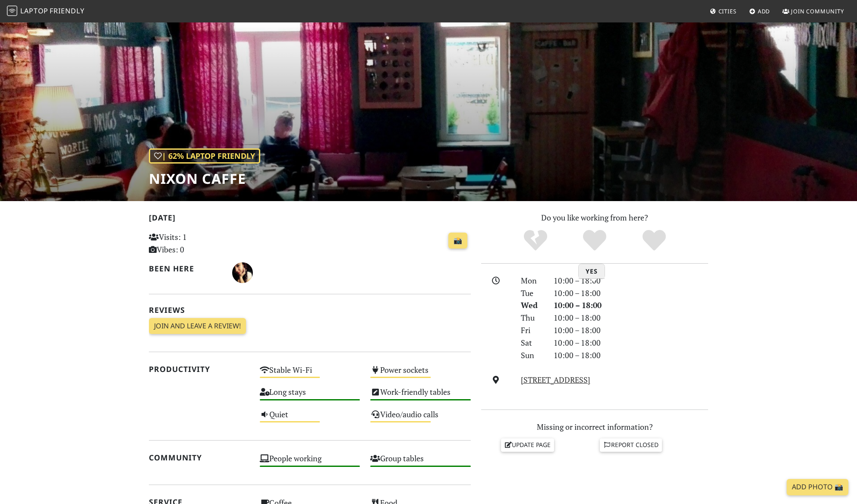 The height and width of the screenshot is (504, 857). What do you see at coordinates (310, 462) in the screenshot?
I see `div: People working` at bounding box center [310, 462].